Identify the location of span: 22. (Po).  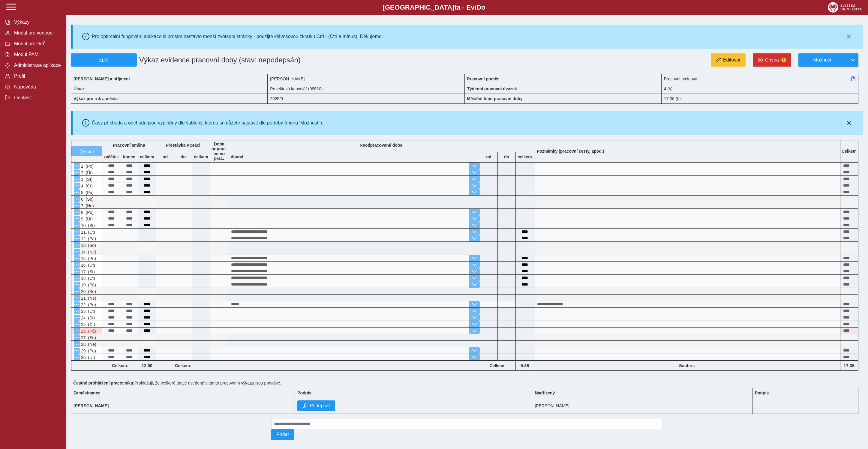
(88, 305).